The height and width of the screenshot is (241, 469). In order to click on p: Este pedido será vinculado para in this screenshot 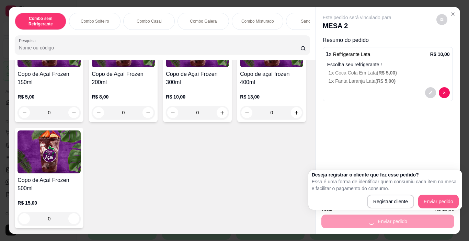, I will do `click(357, 18)`.